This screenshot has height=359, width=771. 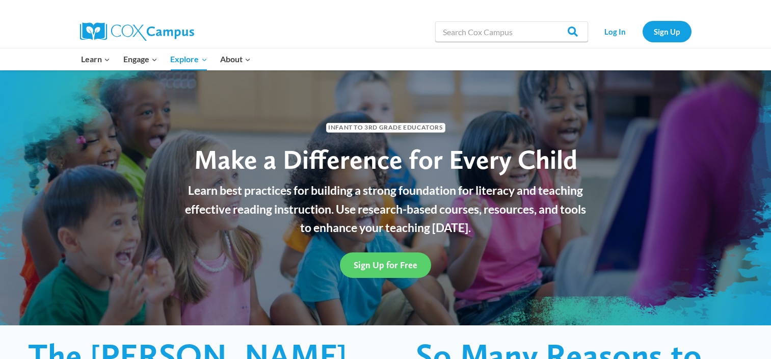 I want to click on input: Search Cox Campus, so click(x=511, y=32).